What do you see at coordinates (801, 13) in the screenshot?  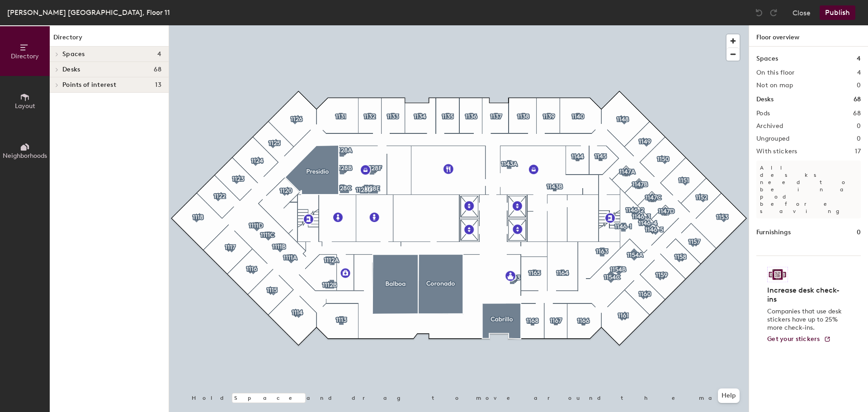 I see `button: Close` at bounding box center [801, 13].